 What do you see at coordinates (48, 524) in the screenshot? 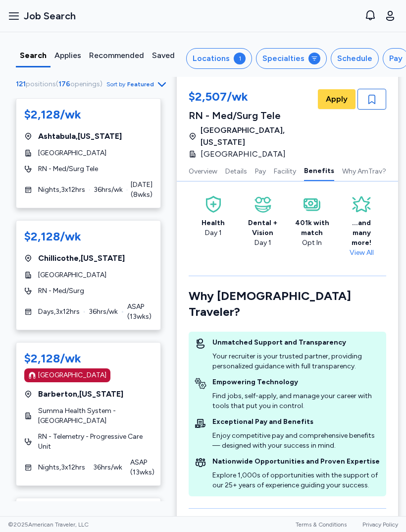
I see `span: © 2025 American Traveler, LLC` at bounding box center [48, 524].